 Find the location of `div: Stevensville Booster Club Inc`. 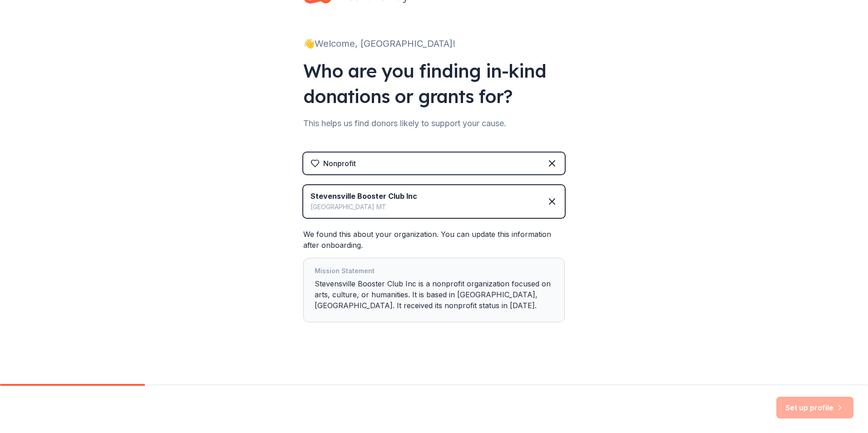

div: Stevensville Booster Club Inc is located at coordinates (364, 196).